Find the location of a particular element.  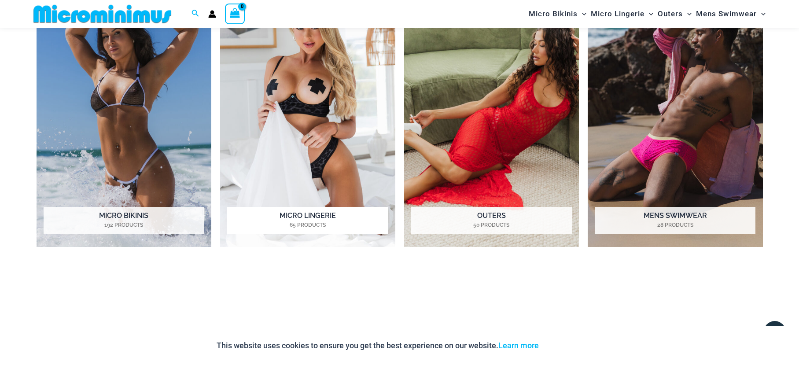

a: OutersMenu ToggleMenu Toggle is located at coordinates (675, 14).